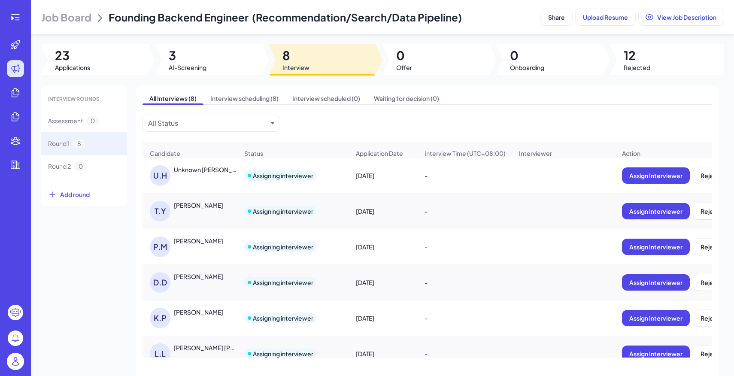 Image resolution: width=734 pixels, height=376 pixels. What do you see at coordinates (163, 123) in the screenshot?
I see `div: All Status` at bounding box center [163, 123].